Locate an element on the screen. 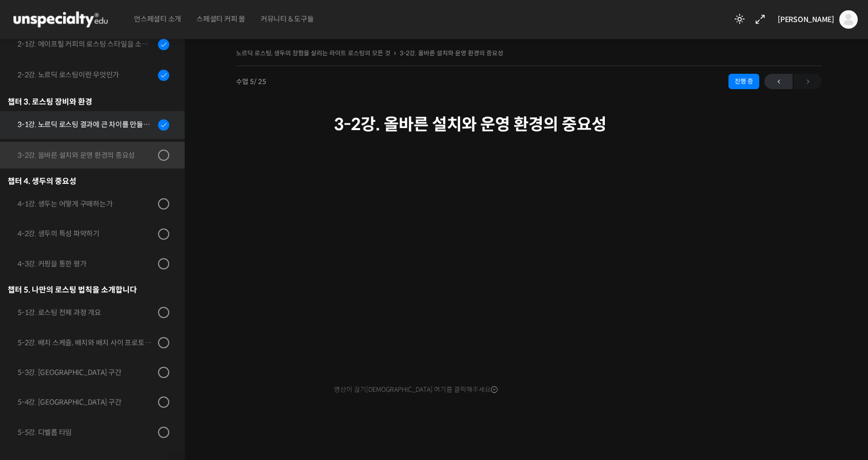  div: 5-5강. 디벨롭 타임 is located at coordinates (86, 432).